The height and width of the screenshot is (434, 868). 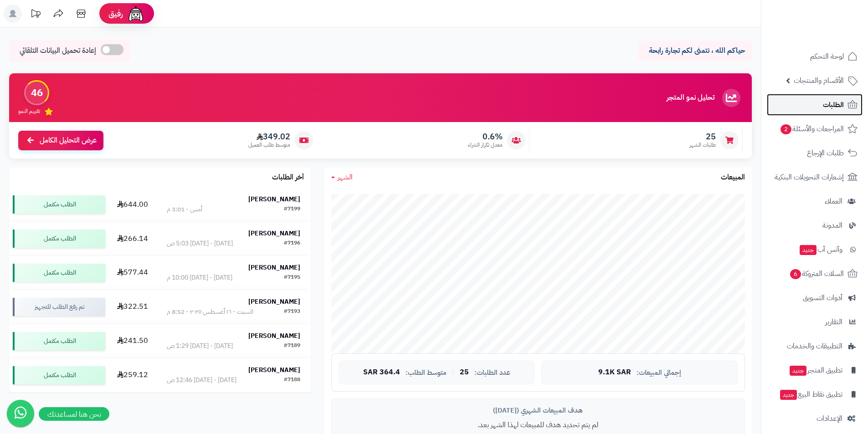 I want to click on span: متوسط طلب العميل, so click(x=269, y=145).